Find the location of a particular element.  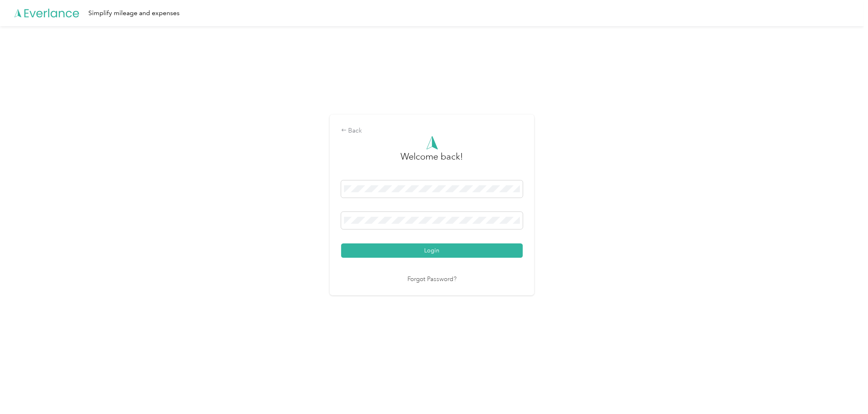

a: Forgot Password? is located at coordinates (432, 279).